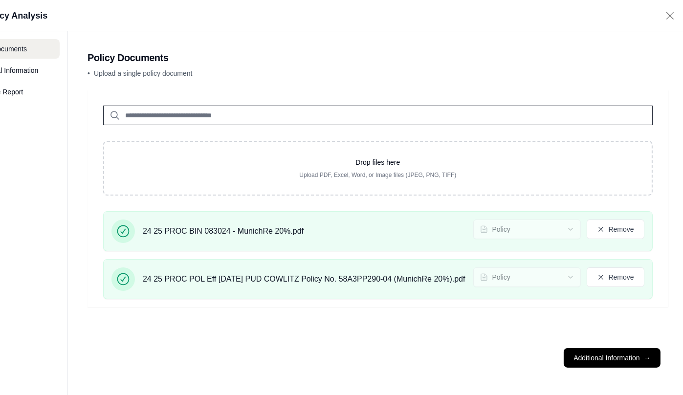 The width and height of the screenshot is (683, 395). What do you see at coordinates (378, 175) in the screenshot?
I see `p: Upload PDF, Excel, Word, or Image files (JPEG, PNG, TIFF)` at bounding box center [378, 175].